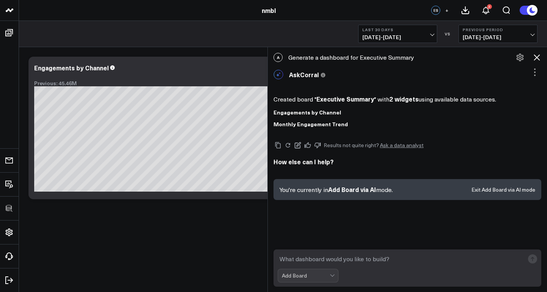 The width and height of the screenshot is (547, 292). I want to click on h2: How else can I help?, so click(408, 162).